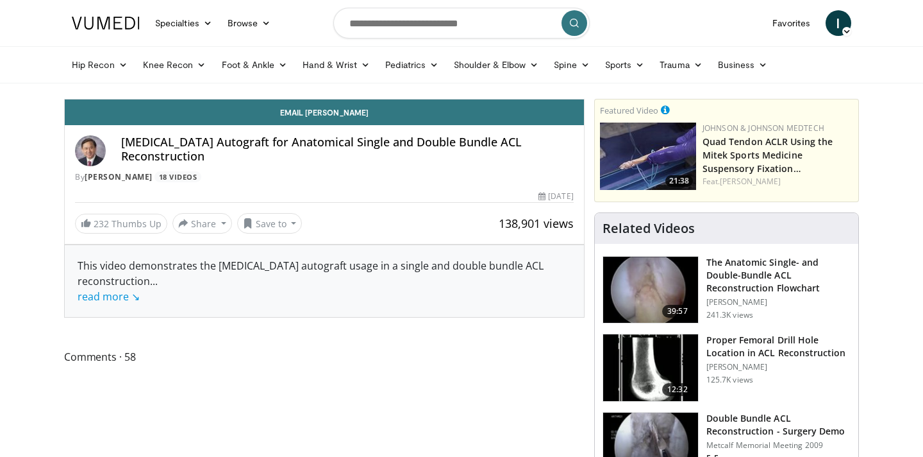  Describe the element at coordinates (678, 389) in the screenshot. I see `span: 12:32` at that location.